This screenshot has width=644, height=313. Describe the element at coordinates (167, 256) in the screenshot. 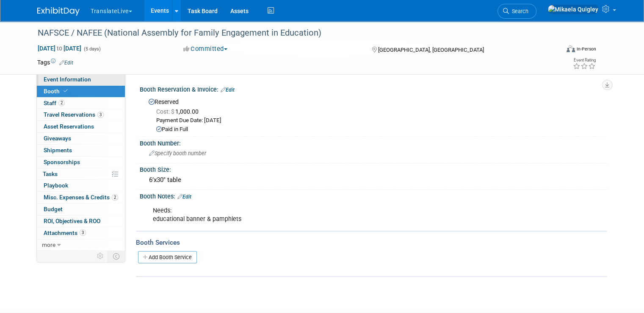

I see `a: Add Booth Service` at that location.